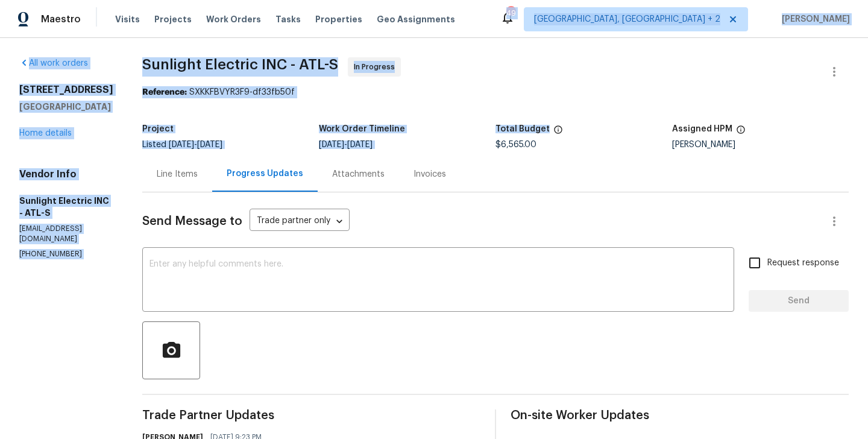 This screenshot has width=868, height=439. What do you see at coordinates (233, 19) in the screenshot?
I see `span: Work Orders` at bounding box center [233, 19].